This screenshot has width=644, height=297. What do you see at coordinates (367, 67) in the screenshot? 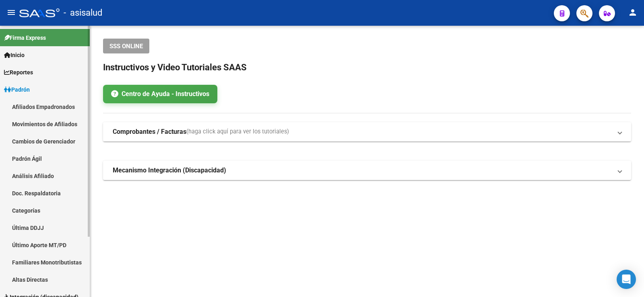
I see `h2: Instructivos y Video Tutoriales SAAS` at bounding box center [367, 67].